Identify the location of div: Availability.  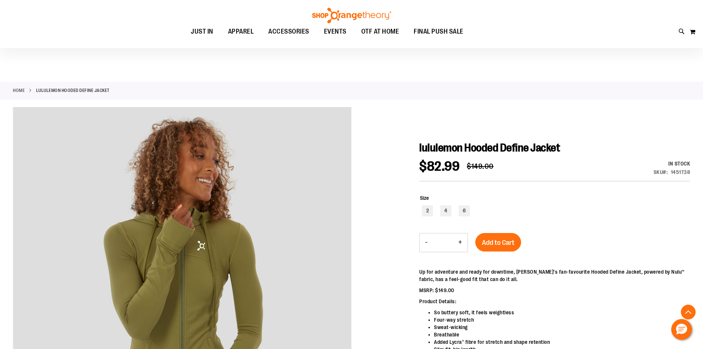
(672, 163).